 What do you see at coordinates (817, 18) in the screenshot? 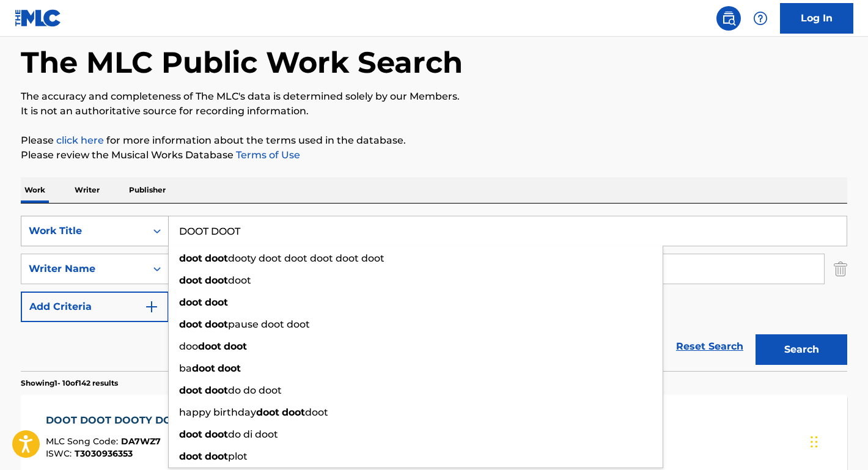
I see `a: Log In` at bounding box center [817, 18].